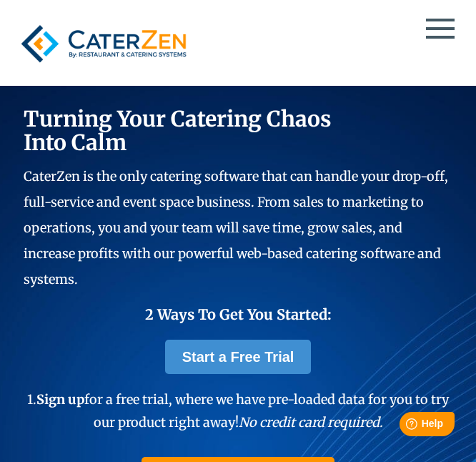  What do you see at coordinates (60, 399) in the screenshot?
I see `span: Sign up` at bounding box center [60, 399].